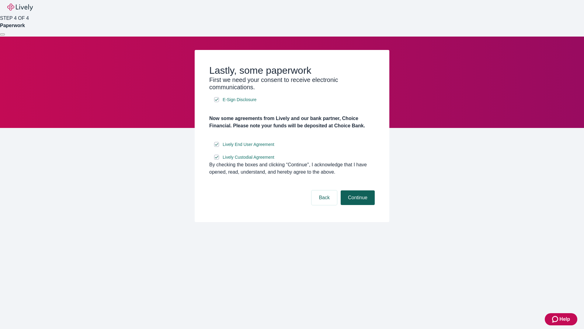 This screenshot has width=584, height=329. I want to click on button: Continue, so click(358, 197).